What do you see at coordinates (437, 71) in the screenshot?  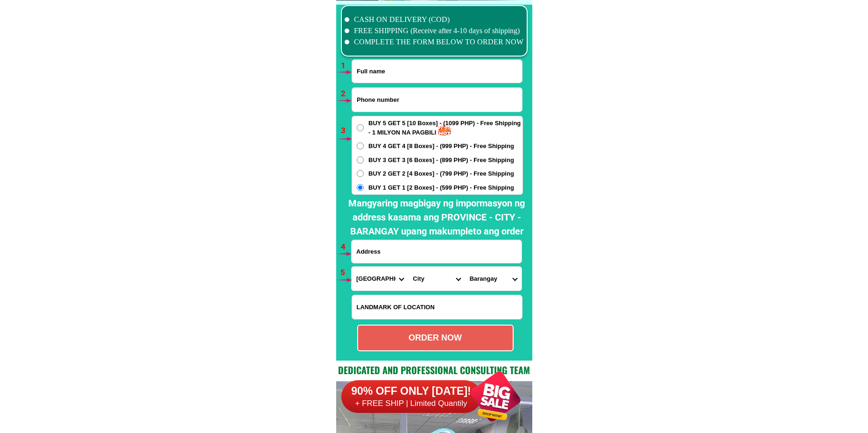 I see `input: Input full_name` at bounding box center [437, 71].